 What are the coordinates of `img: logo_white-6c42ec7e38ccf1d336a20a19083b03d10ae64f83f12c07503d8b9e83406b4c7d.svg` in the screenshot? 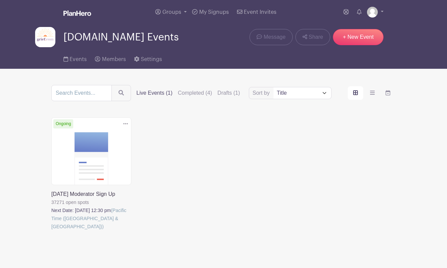 It's located at (77, 13).